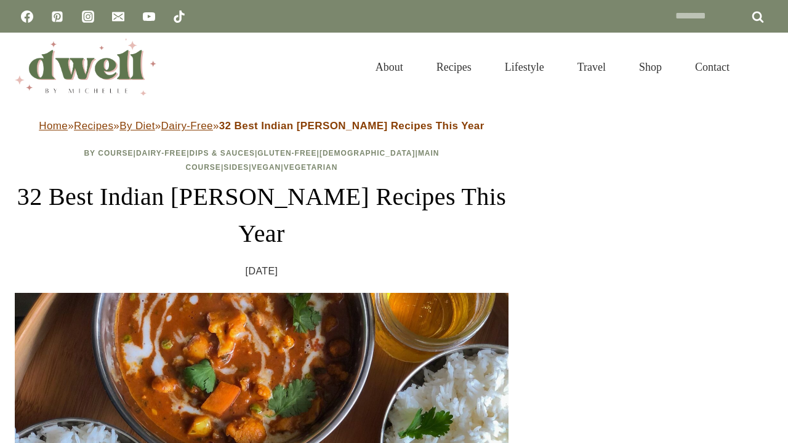 The image size is (788, 443). I want to click on a: Sides, so click(236, 167).